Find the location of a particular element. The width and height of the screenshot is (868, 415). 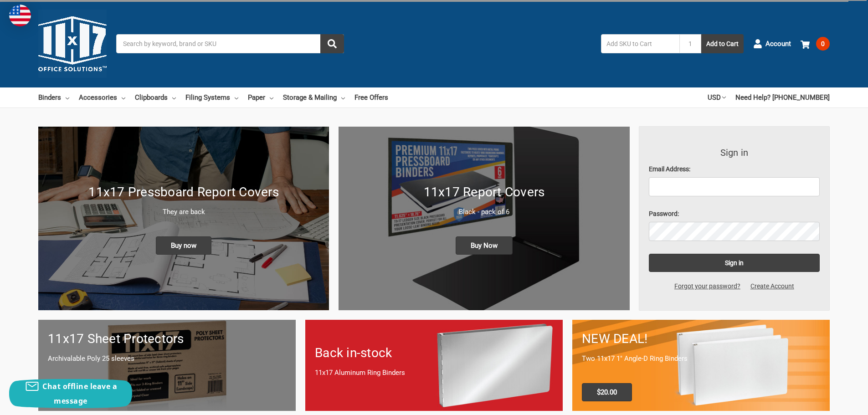

a: Back in-stock 11x17 Aluminum Ring Binders is located at coordinates (434, 365).